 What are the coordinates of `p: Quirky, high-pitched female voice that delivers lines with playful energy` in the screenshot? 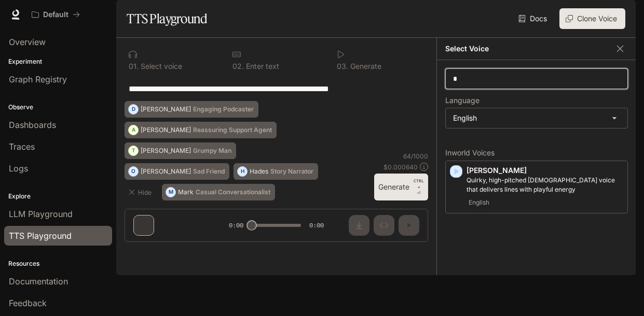 It's located at (544, 185).